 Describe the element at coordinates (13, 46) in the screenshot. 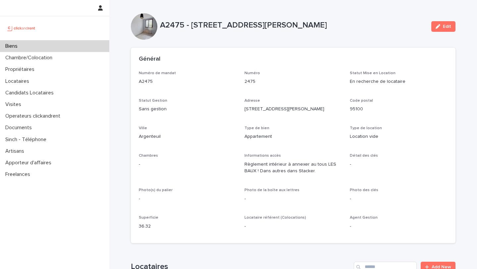

I see `p: Biens` at that location.